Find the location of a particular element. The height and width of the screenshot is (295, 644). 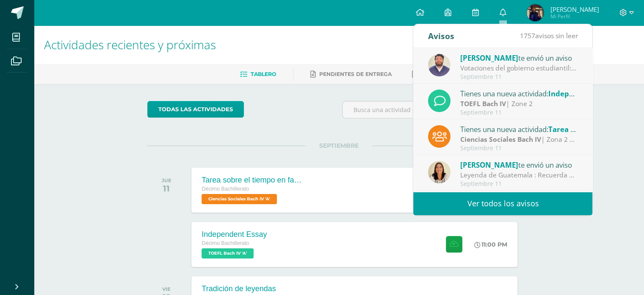

div: Leyenda de Guatemala : Recuerda para el viernes 12 de septiembre tu presentación en pareja o indi... is located at coordinates (519, 175).